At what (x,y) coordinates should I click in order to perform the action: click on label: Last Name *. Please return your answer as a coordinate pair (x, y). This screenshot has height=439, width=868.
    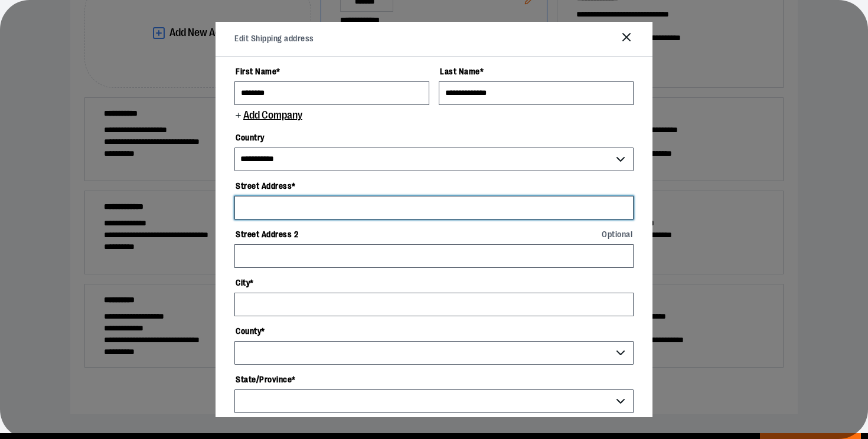
    Looking at the image, I should click on (536, 71).